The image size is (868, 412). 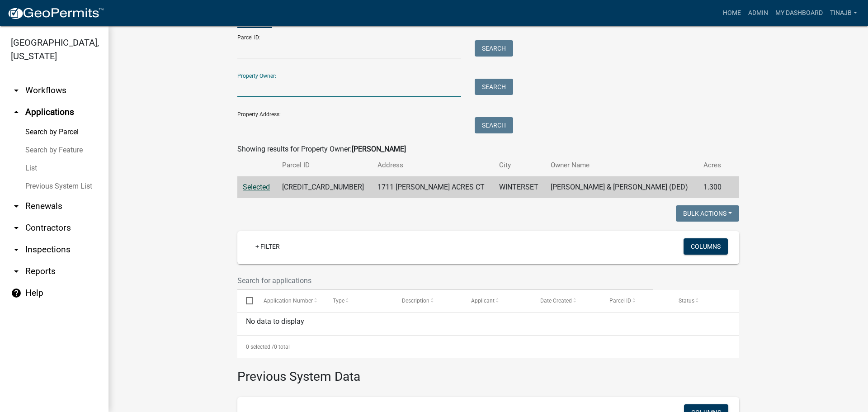 What do you see at coordinates (704, 301) in the screenshot?
I see `datatable-header-cell: Status` at bounding box center [704, 301].